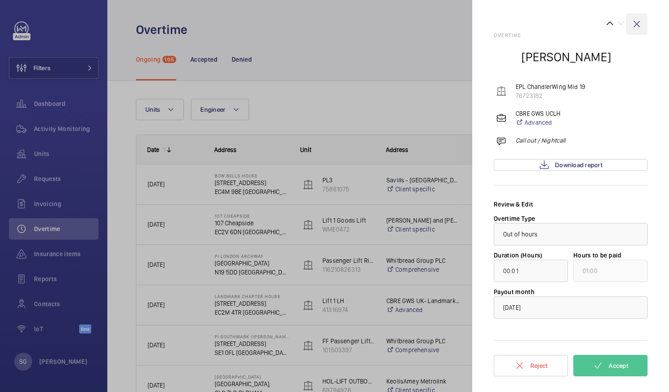 The width and height of the screenshot is (669, 392). I want to click on button: Reject, so click(531, 366).